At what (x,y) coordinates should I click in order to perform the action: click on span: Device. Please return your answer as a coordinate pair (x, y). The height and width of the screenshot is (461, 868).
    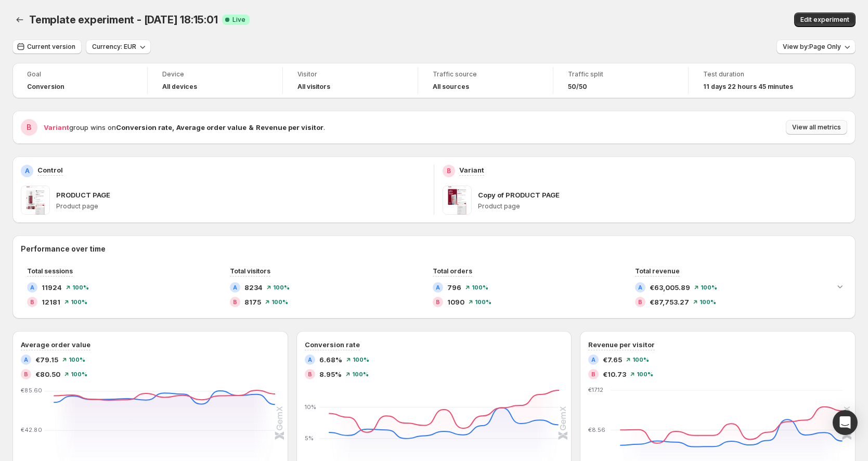
    Looking at the image, I should click on (215, 74).